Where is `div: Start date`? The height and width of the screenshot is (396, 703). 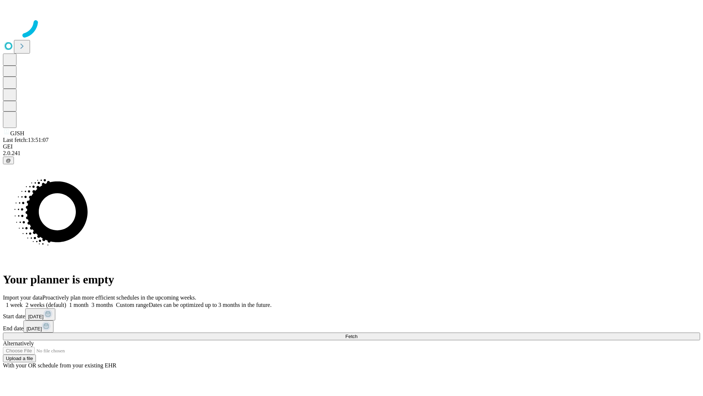 div: Start date is located at coordinates (352, 314).